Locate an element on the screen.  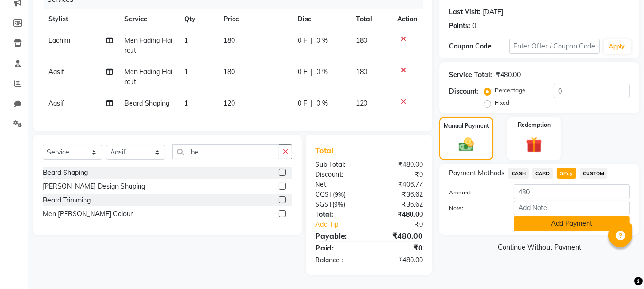
div: Paid: is located at coordinates (338, 247).